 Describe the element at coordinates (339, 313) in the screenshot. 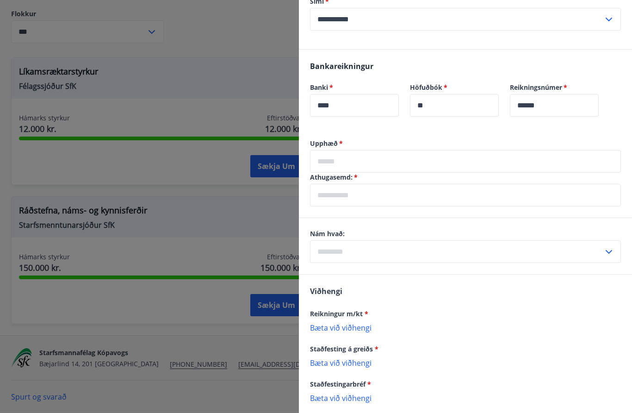

I see `span: Reikningur m/kt` at that location.